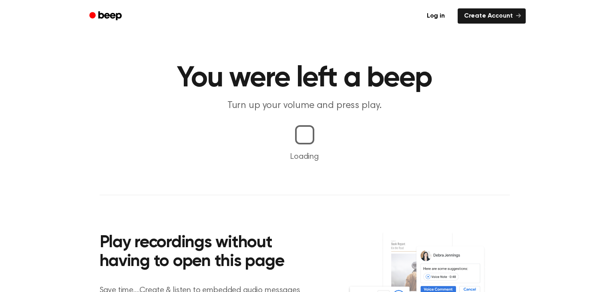  I want to click on h1: You were left a beep, so click(305, 78).